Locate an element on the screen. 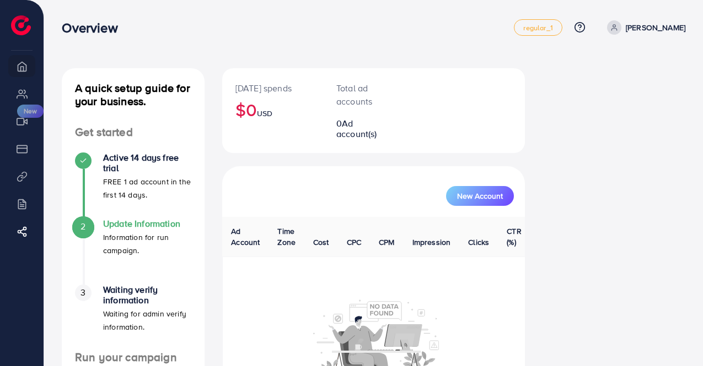 Image resolution: width=703 pixels, height=366 pixels. span: 3 is located at coordinates (83, 293).